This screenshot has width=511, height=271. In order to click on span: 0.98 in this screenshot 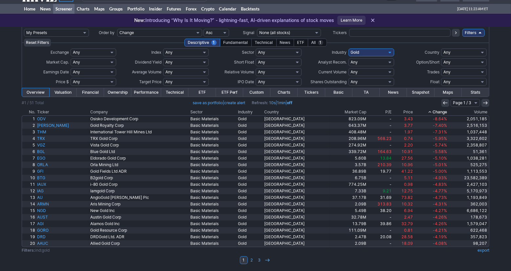, I will do `click(408, 184)`.